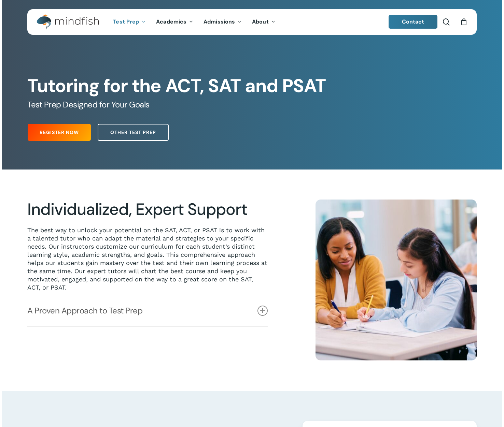 Image resolution: width=504 pixels, height=427 pixels. Describe the element at coordinates (175, 22) in the screenshot. I see `a: Academics` at that location.